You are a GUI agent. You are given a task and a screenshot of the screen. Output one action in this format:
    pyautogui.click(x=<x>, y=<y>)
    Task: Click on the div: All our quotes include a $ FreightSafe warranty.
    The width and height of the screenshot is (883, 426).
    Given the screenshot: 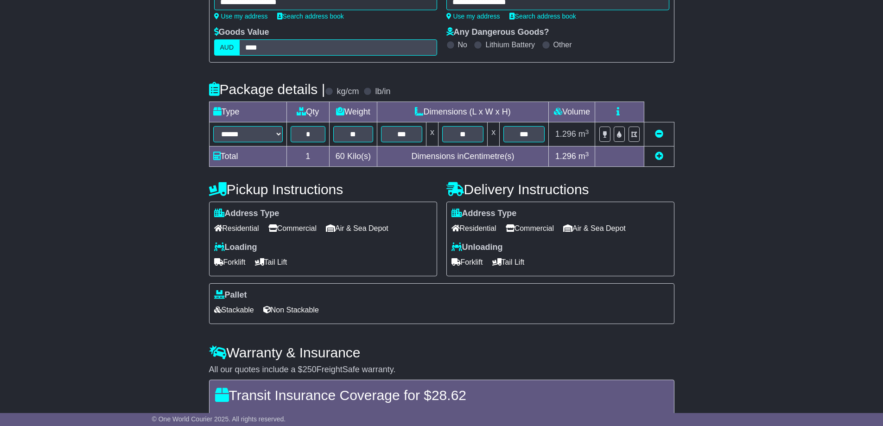 What is the action you would take?
    pyautogui.click(x=441, y=370)
    